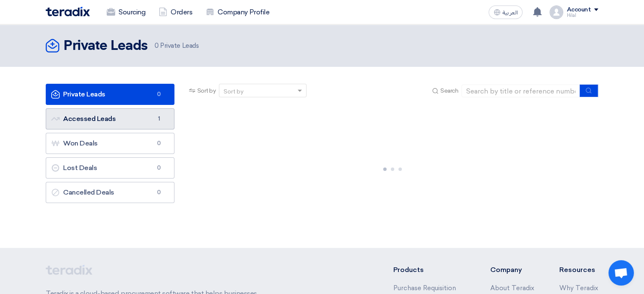 This screenshot has height=294, width=644. What do you see at coordinates (159, 119) in the screenshot?
I see `span: 1` at bounding box center [159, 119].